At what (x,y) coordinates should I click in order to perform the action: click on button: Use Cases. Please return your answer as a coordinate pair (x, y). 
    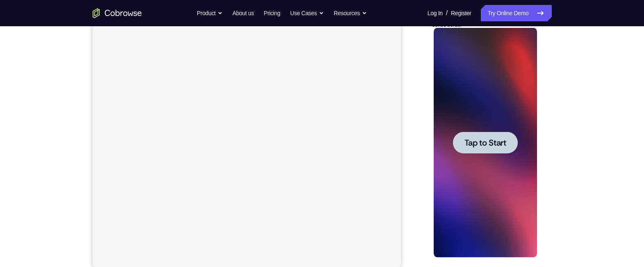
    Looking at the image, I should click on (307, 13).